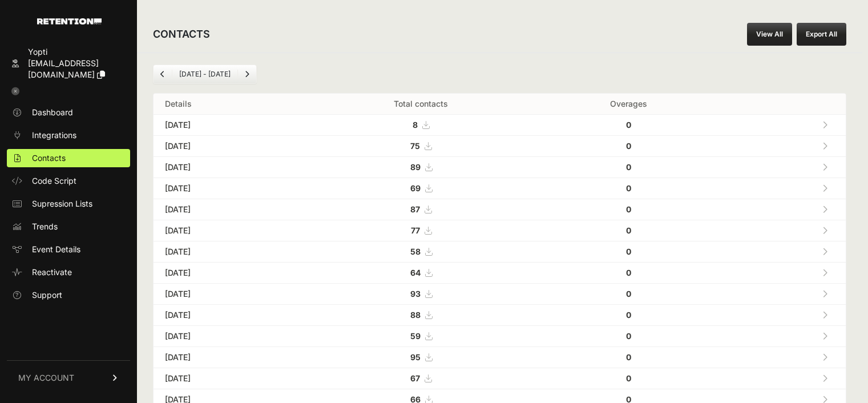 This screenshot has width=868, height=403. I want to click on th: Total contacts, so click(420, 104).